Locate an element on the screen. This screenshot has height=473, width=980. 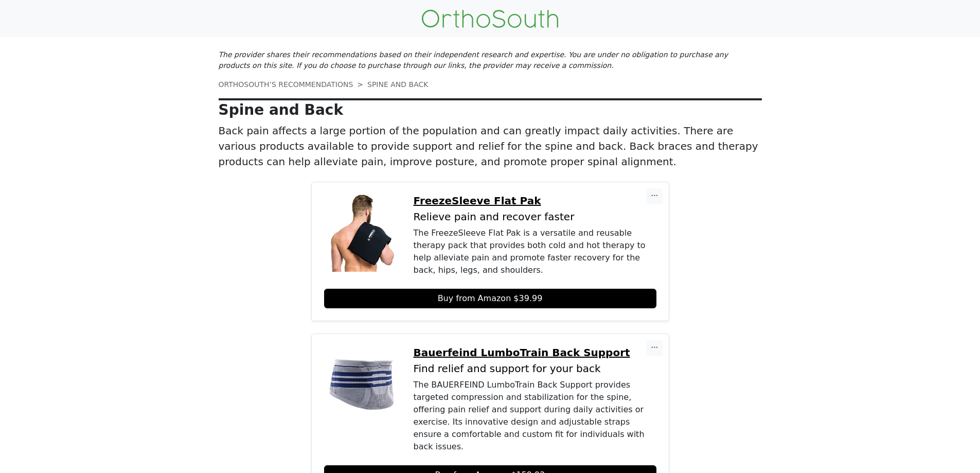
a: Buy from Amazon $39.99 is located at coordinates (490, 298).